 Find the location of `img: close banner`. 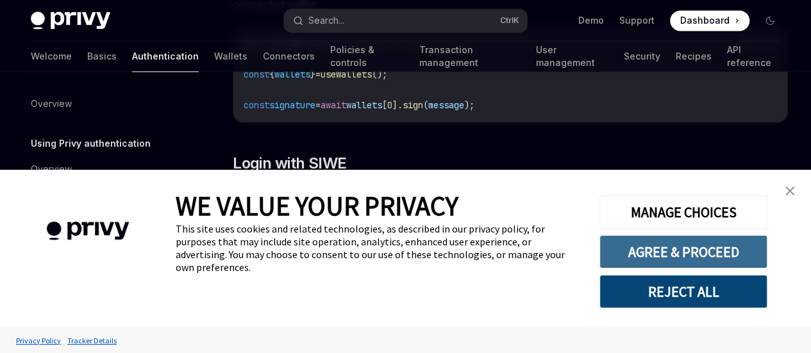

img: close banner is located at coordinates (790, 191).